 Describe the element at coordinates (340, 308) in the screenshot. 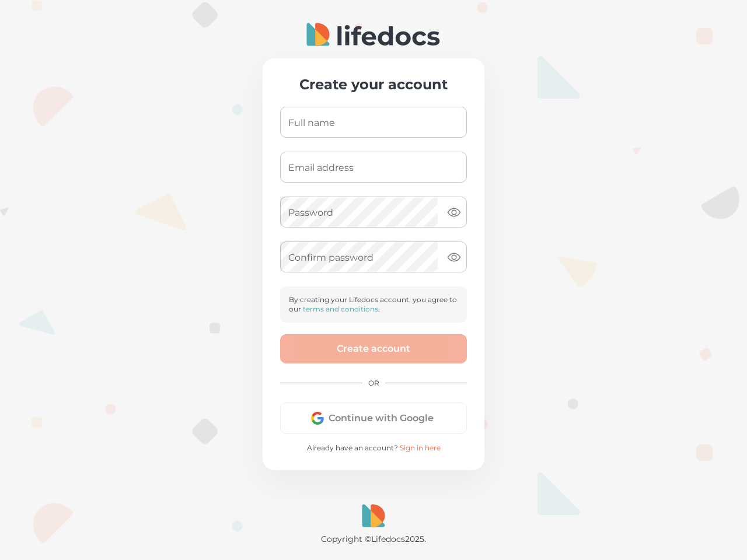

I see `a: terms and conditions` at that location.